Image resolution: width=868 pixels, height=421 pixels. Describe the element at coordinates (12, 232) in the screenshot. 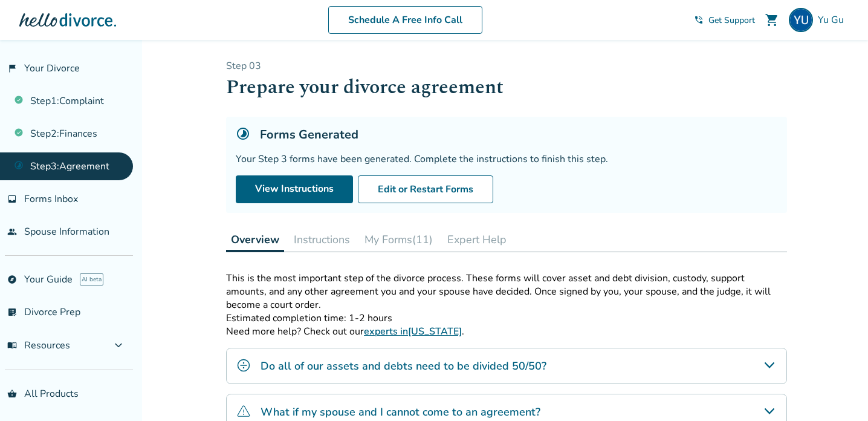

I see `span: people` at that location.